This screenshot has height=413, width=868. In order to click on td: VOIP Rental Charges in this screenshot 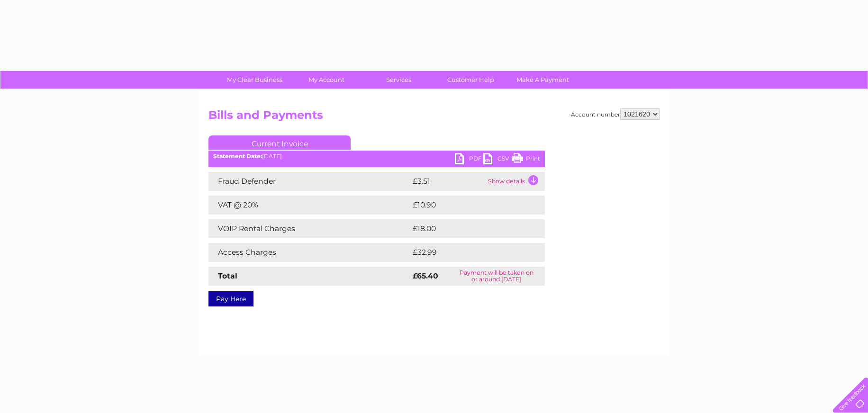, I will do `click(310, 229)`.